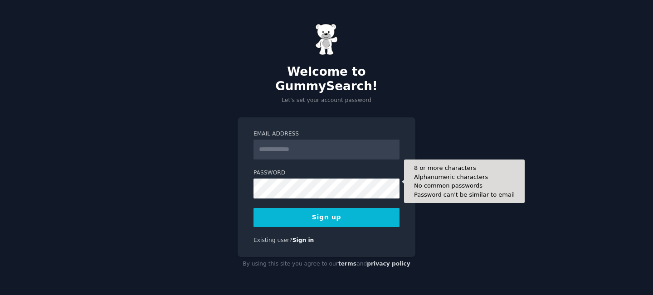 The width and height of the screenshot is (653, 295). I want to click on span: Existing user?, so click(273, 240).